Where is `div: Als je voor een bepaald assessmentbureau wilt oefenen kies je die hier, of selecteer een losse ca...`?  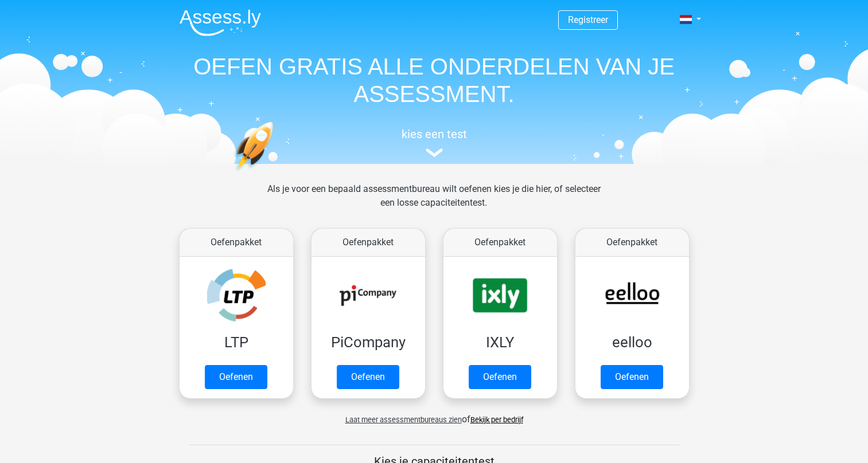
div: Als je voor een bepaald assessmentbureau wilt oefenen kies je die hier, of selecteer een losse ca... is located at coordinates (433, 203).